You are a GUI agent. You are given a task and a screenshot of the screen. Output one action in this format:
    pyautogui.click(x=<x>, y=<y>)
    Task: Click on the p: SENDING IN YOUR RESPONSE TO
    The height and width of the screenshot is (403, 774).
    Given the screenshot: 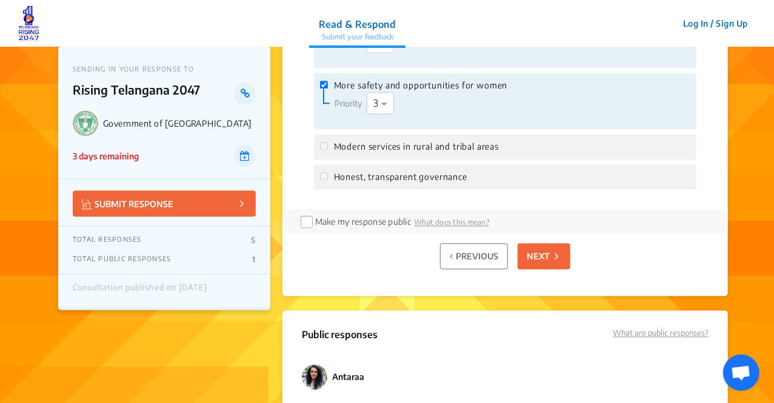 What is the action you would take?
    pyautogui.click(x=164, y=69)
    